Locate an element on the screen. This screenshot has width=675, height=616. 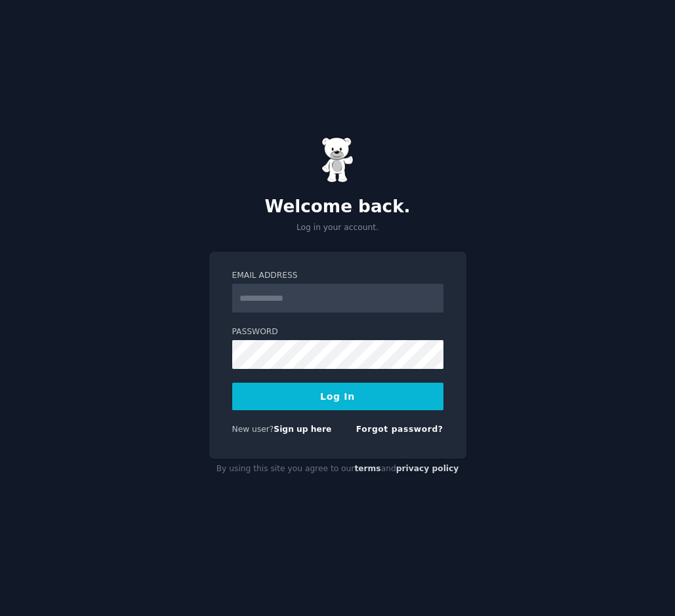
a: Sign up here is located at coordinates (303, 429).